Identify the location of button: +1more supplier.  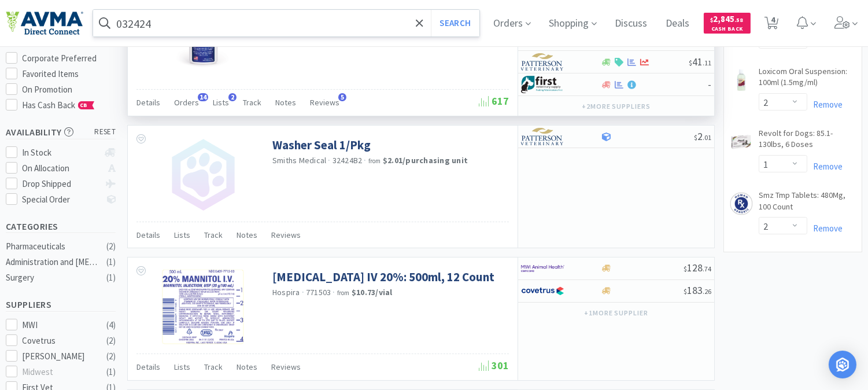
(615, 313).